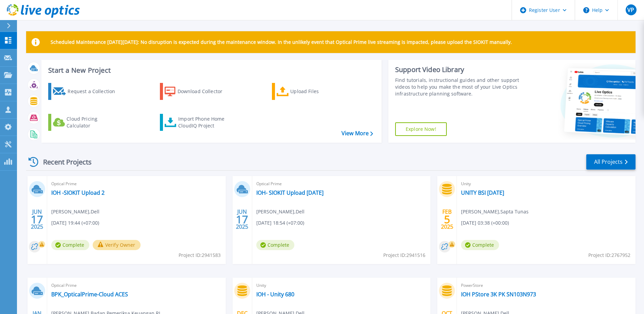  What do you see at coordinates (78, 192) in the screenshot?
I see `a: IOH -SIOKIT Upload 2` at bounding box center [78, 192].